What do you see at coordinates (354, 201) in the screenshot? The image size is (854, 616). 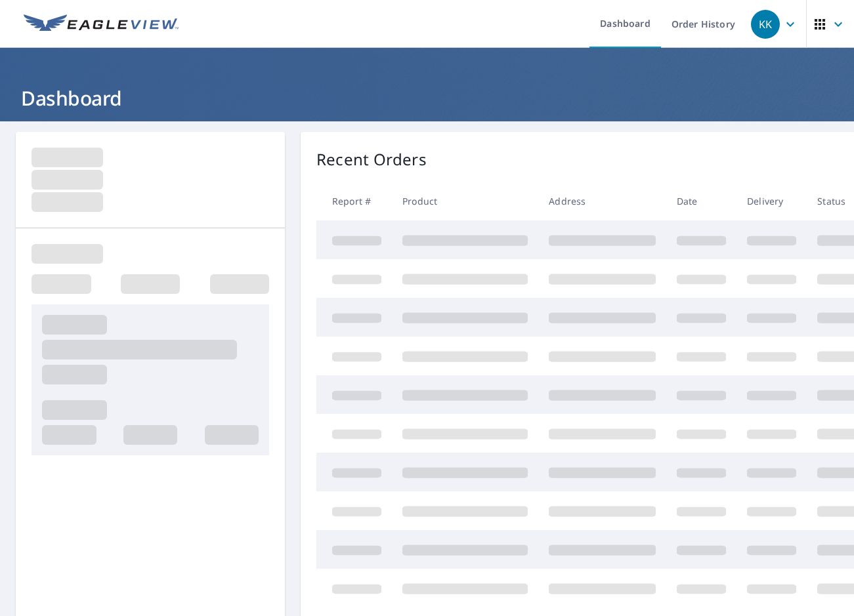 I see `th: Report #` at bounding box center [354, 201].